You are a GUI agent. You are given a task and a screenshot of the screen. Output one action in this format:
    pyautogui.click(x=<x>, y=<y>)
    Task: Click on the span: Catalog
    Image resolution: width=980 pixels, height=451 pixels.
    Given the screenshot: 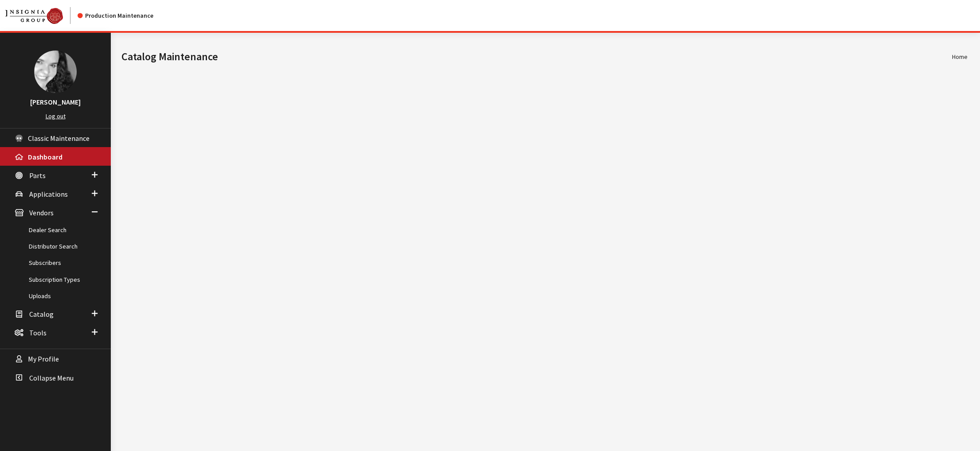 What is the action you would take?
    pyautogui.click(x=41, y=314)
    